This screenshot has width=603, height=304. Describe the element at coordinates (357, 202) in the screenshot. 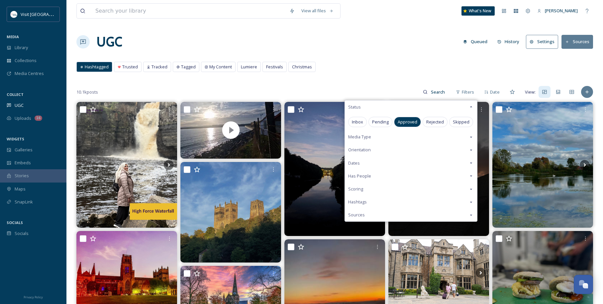

I see `span: Hashtags` at that location.